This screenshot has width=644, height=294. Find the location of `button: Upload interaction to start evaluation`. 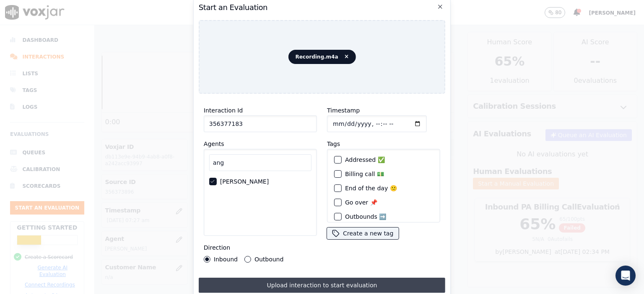

button: Upload interaction to start evaluation is located at coordinates (322, 285).